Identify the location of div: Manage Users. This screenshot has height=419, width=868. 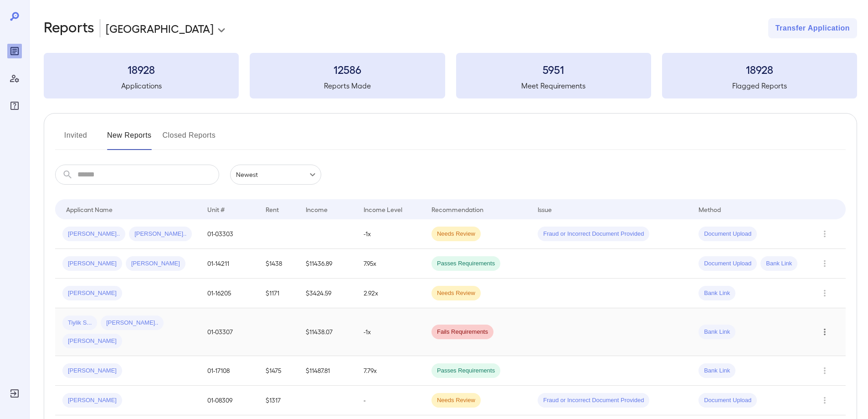
(15, 78).